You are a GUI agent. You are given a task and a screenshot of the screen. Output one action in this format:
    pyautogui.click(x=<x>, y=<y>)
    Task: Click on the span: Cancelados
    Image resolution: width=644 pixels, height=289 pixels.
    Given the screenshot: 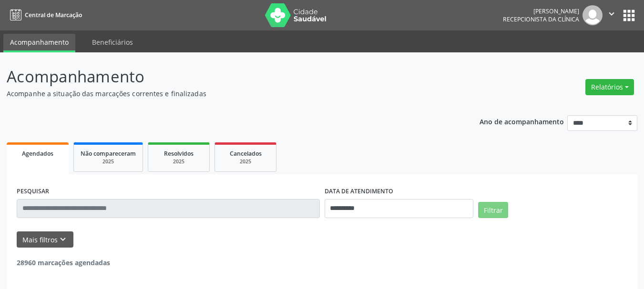 What is the action you would take?
    pyautogui.click(x=245, y=153)
    